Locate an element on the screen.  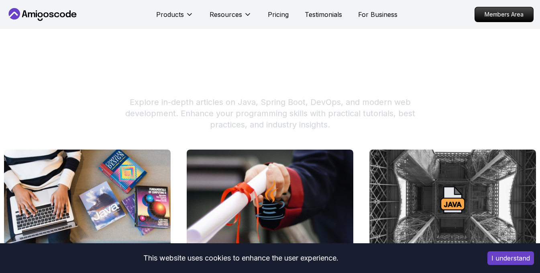
a: For Business is located at coordinates (378, 14).